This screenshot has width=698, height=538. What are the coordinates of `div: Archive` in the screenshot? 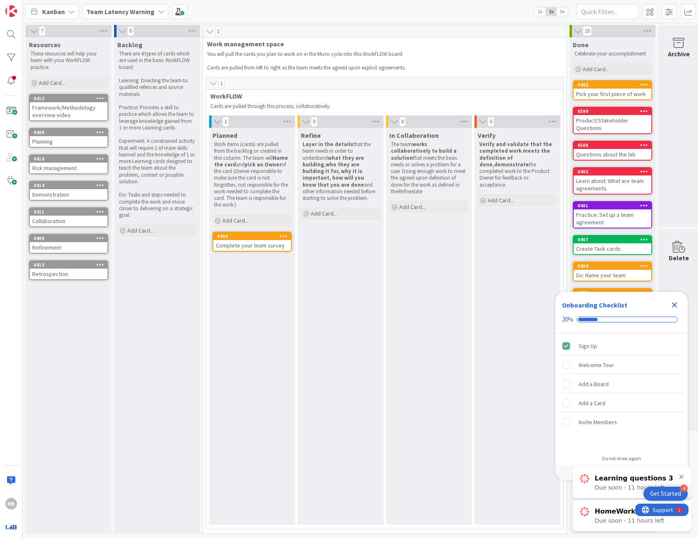 It's located at (679, 54).